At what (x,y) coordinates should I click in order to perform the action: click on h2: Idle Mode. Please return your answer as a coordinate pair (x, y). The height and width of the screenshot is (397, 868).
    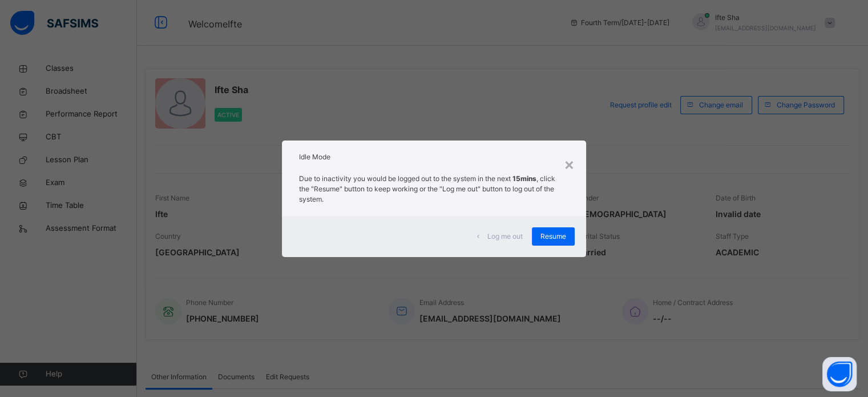
    Looking at the image, I should click on (434, 157).